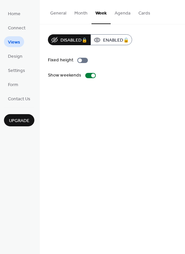 Image resolution: width=185 pixels, height=254 pixels. What do you see at coordinates (16, 27) in the screenshot?
I see `a: Connect` at bounding box center [16, 27].